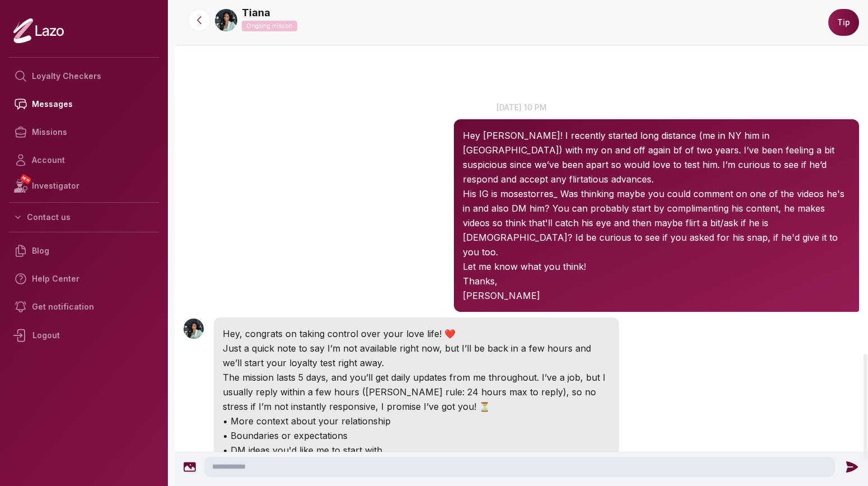  Describe the element at coordinates (84, 335) in the screenshot. I see `div: Logout` at that location.